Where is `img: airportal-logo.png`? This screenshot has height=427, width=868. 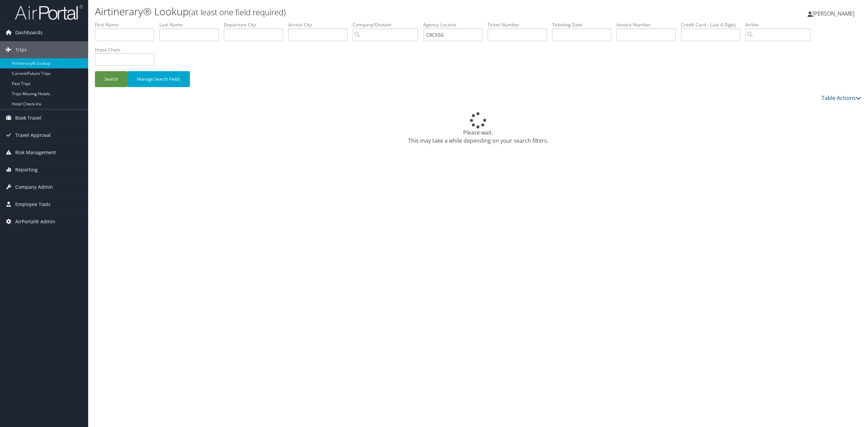
img: airportal-logo.png is located at coordinates (49, 12).